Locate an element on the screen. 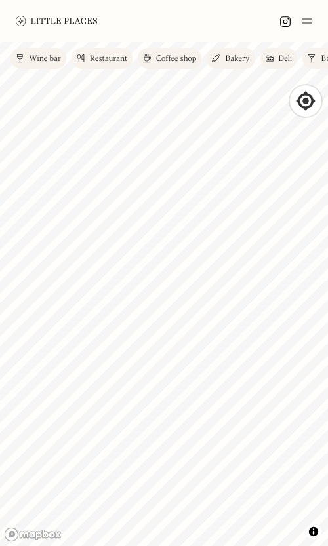 The image size is (328, 546). div: Bakery is located at coordinates (237, 59).